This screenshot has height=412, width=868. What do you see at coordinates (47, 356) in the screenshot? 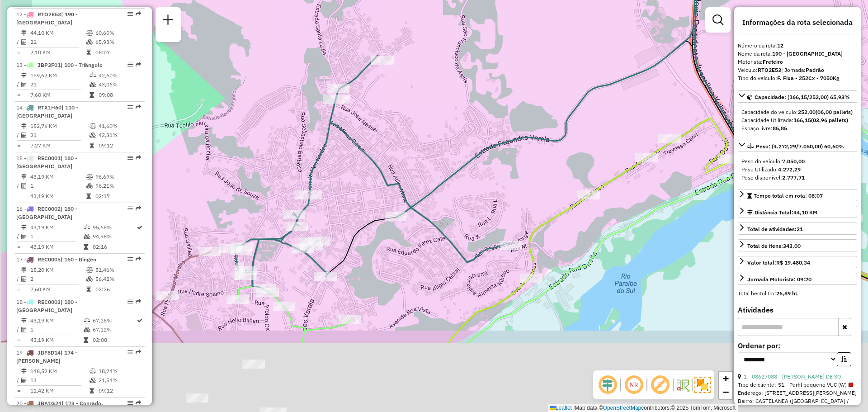
I see `span: 19 -` at bounding box center [47, 356].